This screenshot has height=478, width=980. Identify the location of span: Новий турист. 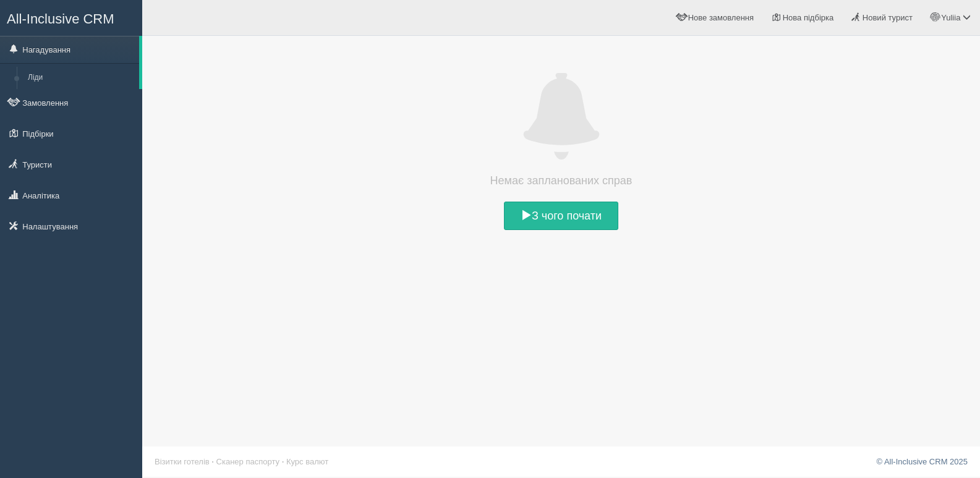
(887, 17).